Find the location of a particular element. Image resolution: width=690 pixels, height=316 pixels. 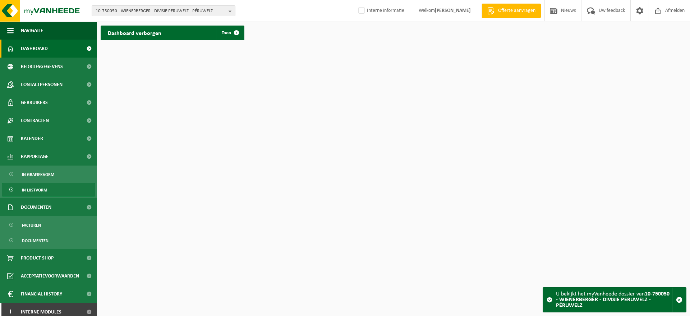

span: Toon is located at coordinates (227, 33).